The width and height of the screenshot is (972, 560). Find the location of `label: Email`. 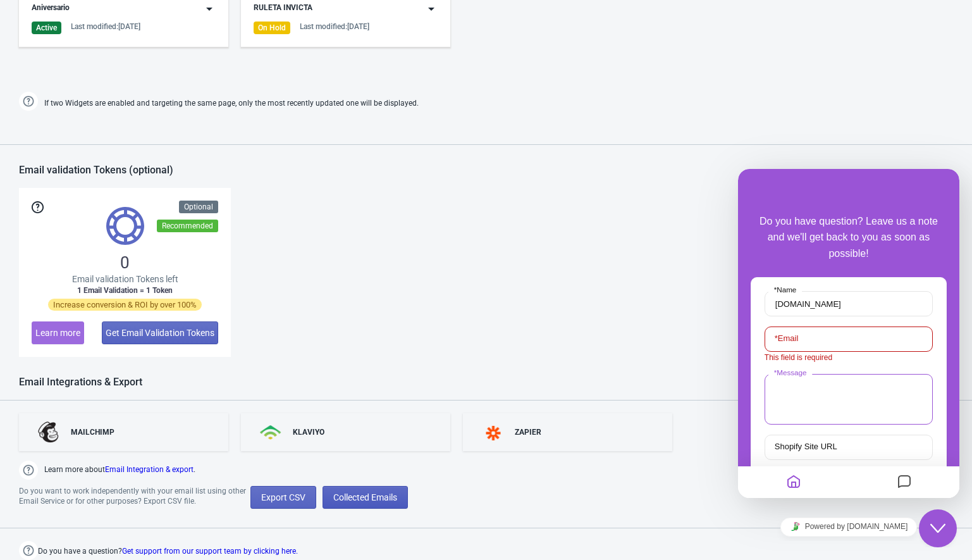

label: Email is located at coordinates (48, 169).